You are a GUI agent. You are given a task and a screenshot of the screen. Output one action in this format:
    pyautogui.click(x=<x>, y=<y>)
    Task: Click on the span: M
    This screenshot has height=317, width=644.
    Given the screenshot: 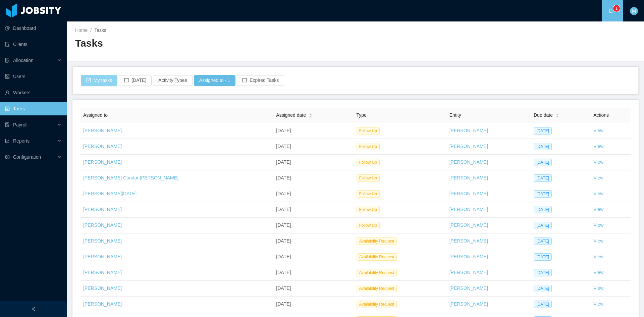 What is the action you would take?
    pyautogui.click(x=634, y=11)
    